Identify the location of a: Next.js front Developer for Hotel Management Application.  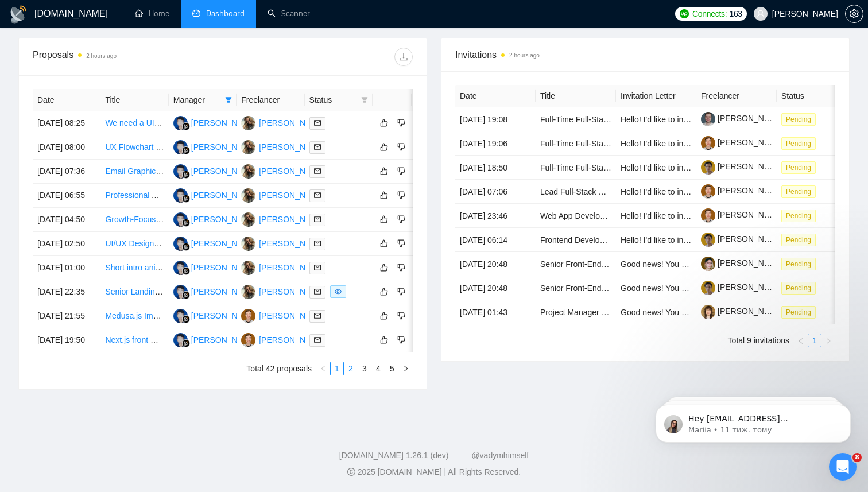
(207, 340).